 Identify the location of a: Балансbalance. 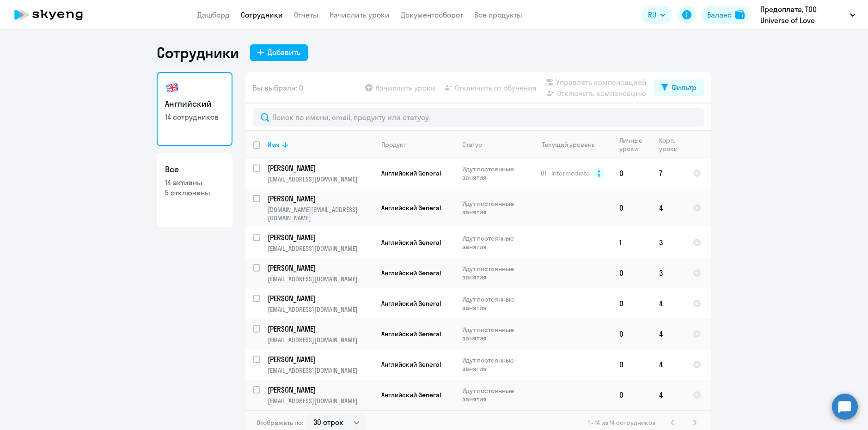
(726, 15).